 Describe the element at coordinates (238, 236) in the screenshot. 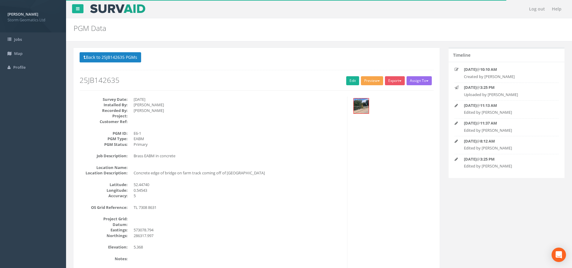

I see `dd: 286317.997` at that location.